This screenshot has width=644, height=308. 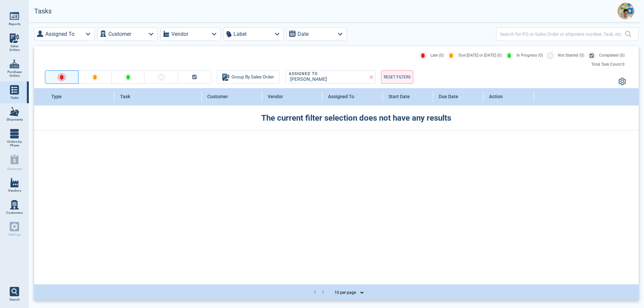 I want to click on span: Start Date, so click(x=399, y=96).